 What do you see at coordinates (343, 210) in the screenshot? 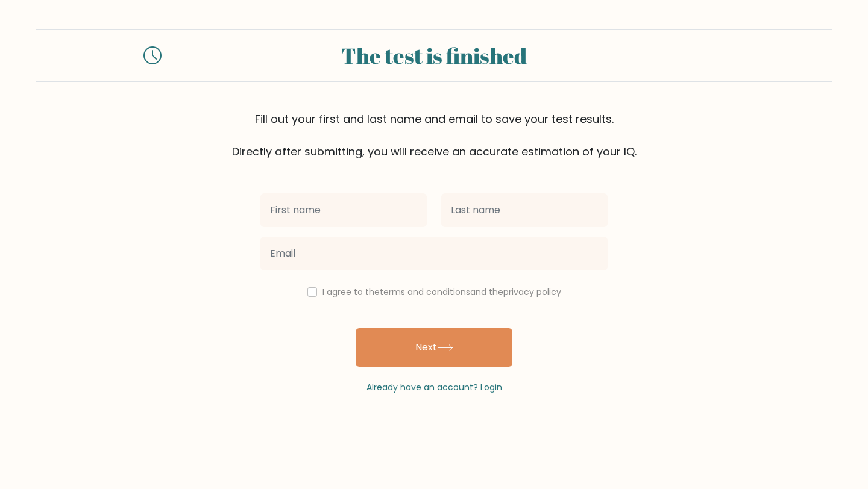
I see `input: First name` at bounding box center [343, 210].